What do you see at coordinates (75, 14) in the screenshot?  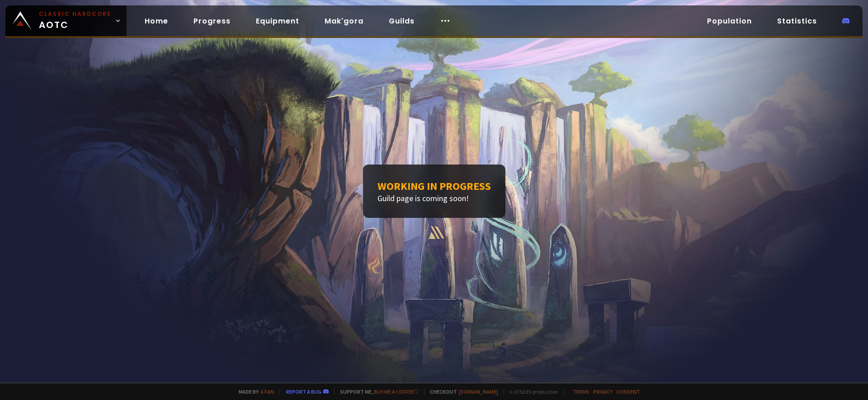 I see `small: Classic Hardcore` at bounding box center [75, 14].